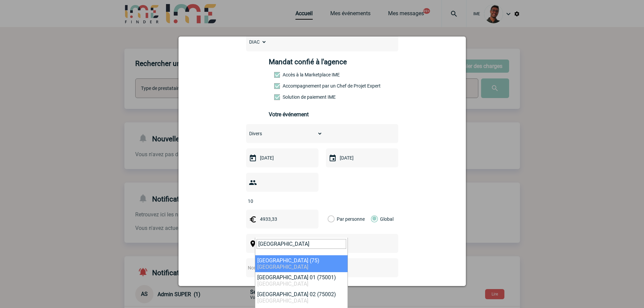 The height and width of the screenshot is (308, 644). Describe the element at coordinates (278, 201) in the screenshot. I see `input: Nombre de participants` at that location.